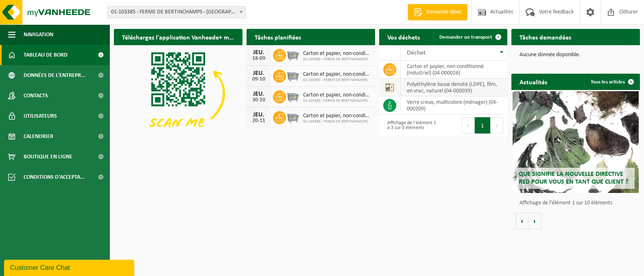  Describe the element at coordinates (438, 12) in the screenshot. I see `a: Demande devis` at that location.